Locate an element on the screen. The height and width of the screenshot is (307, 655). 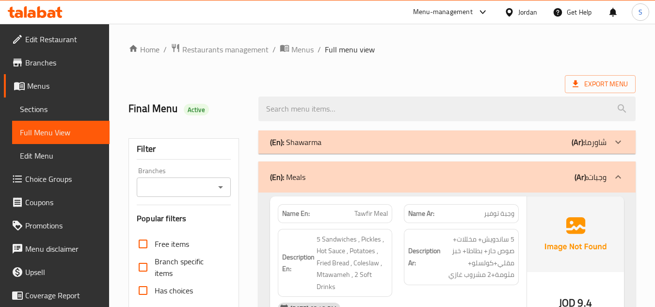
nav: breadcrumb is located at coordinates (382, 49).